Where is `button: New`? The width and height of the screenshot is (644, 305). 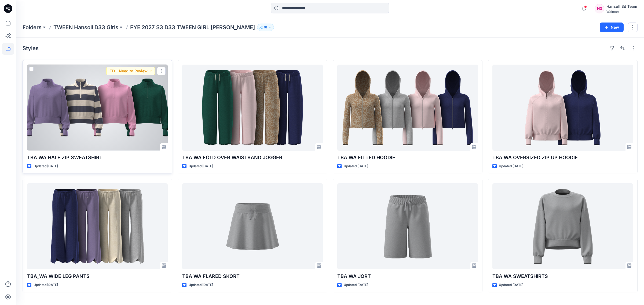
button: New is located at coordinates (611, 27).